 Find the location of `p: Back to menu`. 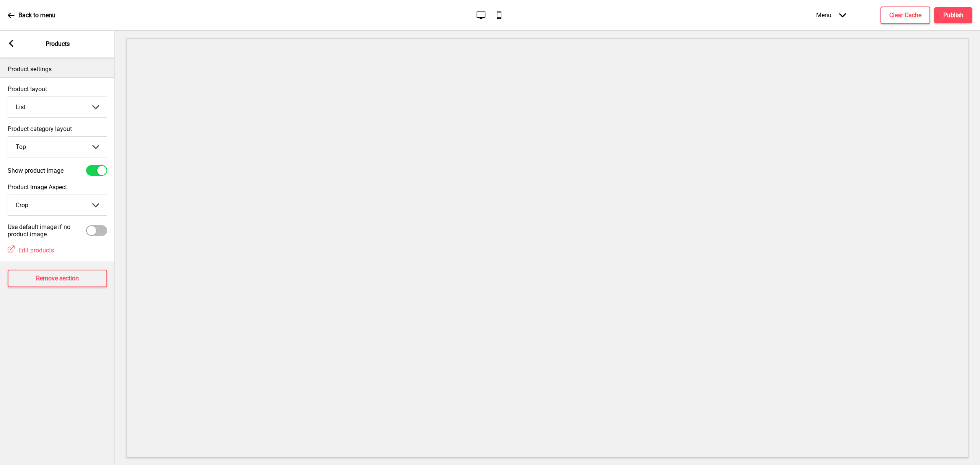

p: Back to menu is located at coordinates (36, 15).